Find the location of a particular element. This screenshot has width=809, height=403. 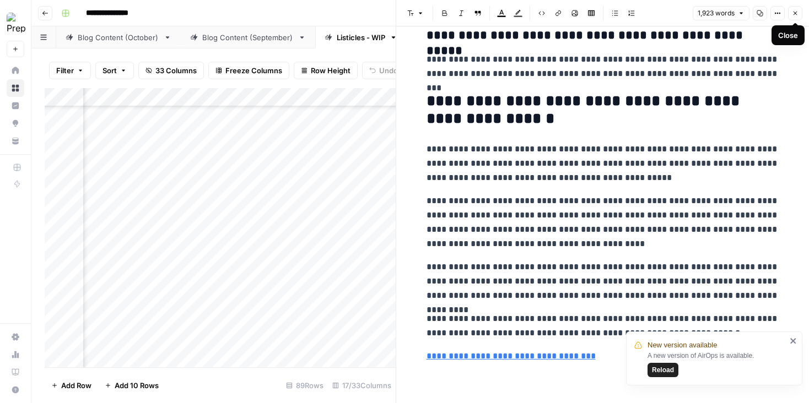

a: Blog Content (October) is located at coordinates (118, 37).